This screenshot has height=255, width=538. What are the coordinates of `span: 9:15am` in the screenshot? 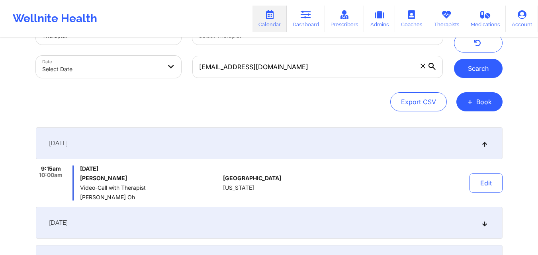 It's located at (51, 169).